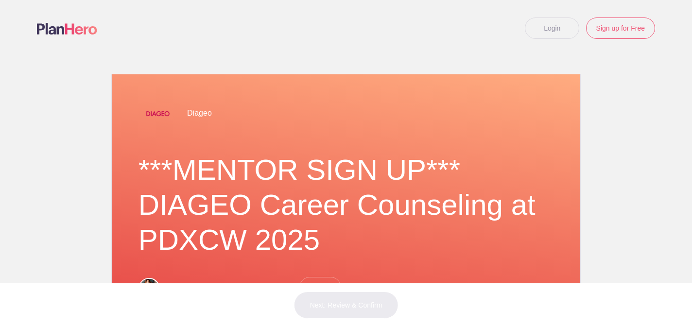  What do you see at coordinates (346, 113) in the screenshot?
I see `div: Diageo` at bounding box center [346, 113].